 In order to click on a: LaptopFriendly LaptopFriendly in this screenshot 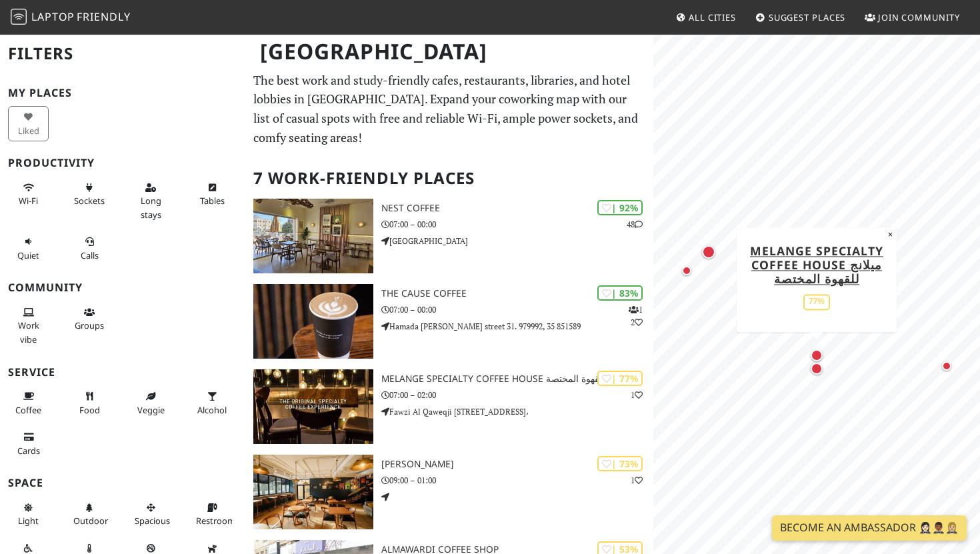, I will do `click(70, 17)`.